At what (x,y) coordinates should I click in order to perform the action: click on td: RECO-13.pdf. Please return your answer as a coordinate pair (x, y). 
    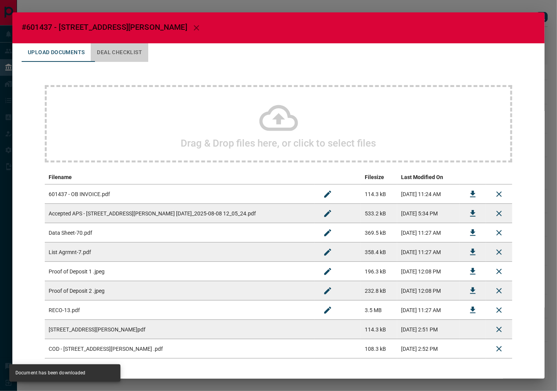
    Looking at the image, I should click on (180, 310).